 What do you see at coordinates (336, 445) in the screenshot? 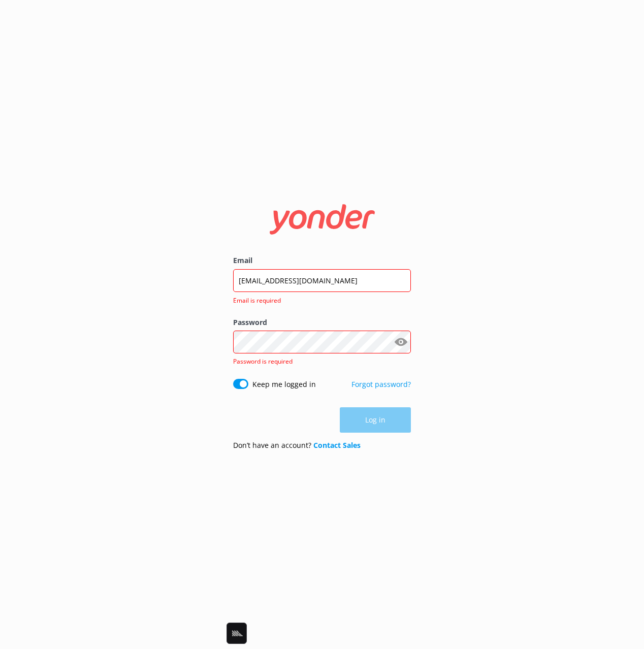
I see `a: Contact Sales` at bounding box center [336, 445].